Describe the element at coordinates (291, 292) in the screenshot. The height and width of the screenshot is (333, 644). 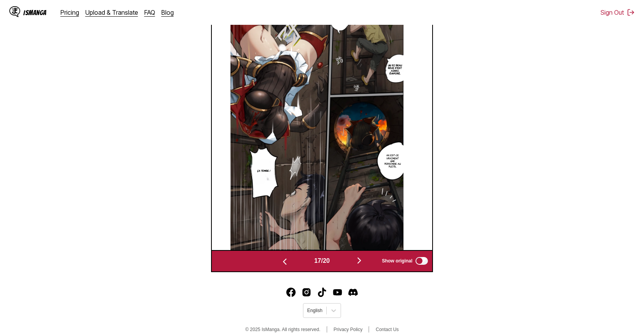
I see `a: Facebook` at that location.